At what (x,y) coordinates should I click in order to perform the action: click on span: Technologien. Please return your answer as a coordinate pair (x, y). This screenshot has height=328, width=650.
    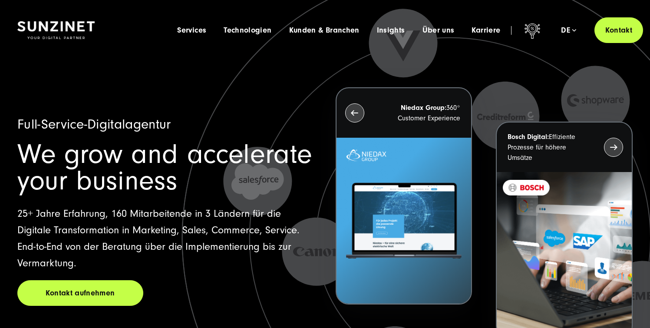
    Looking at the image, I should click on (247, 30).